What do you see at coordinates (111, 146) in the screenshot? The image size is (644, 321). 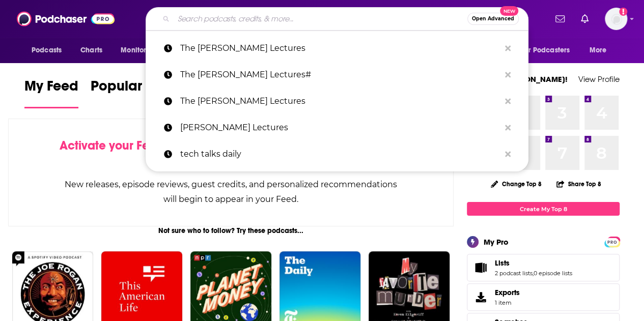 I see `span: Activate your Feed` at bounding box center [111, 146].